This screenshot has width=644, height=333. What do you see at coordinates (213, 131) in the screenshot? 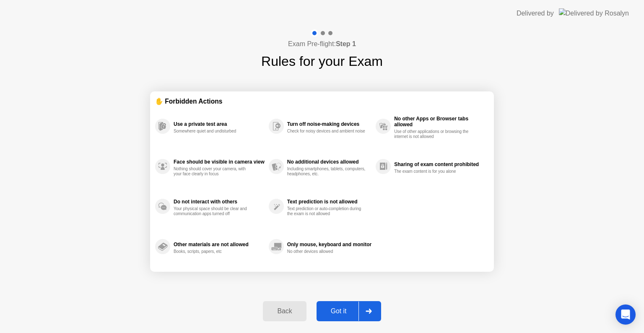
I see `div: Somewhere quiet and undisturbed` at bounding box center [213, 131].